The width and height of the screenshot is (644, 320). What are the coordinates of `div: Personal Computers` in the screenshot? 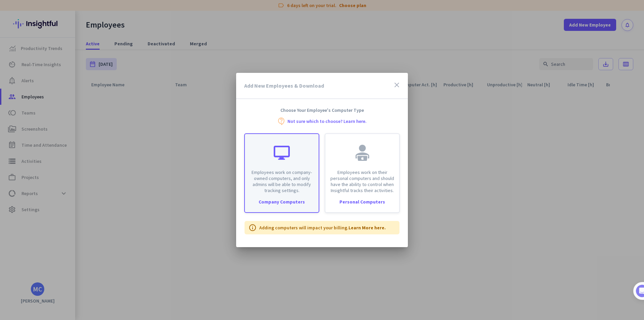 It's located at (362, 202).